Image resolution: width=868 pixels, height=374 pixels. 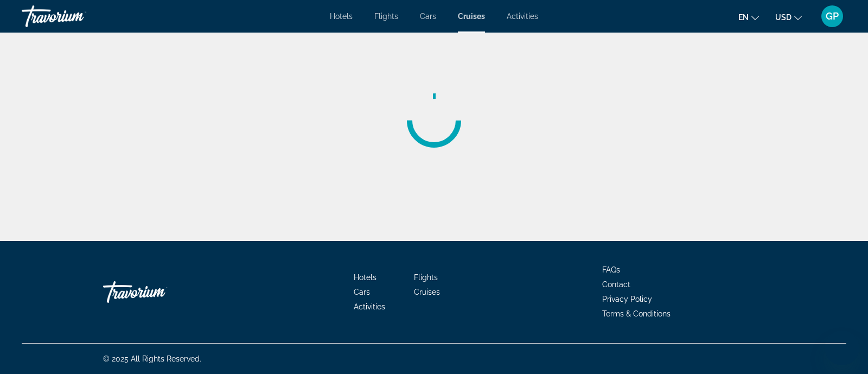 I want to click on a: Privacy Policy, so click(x=627, y=299).